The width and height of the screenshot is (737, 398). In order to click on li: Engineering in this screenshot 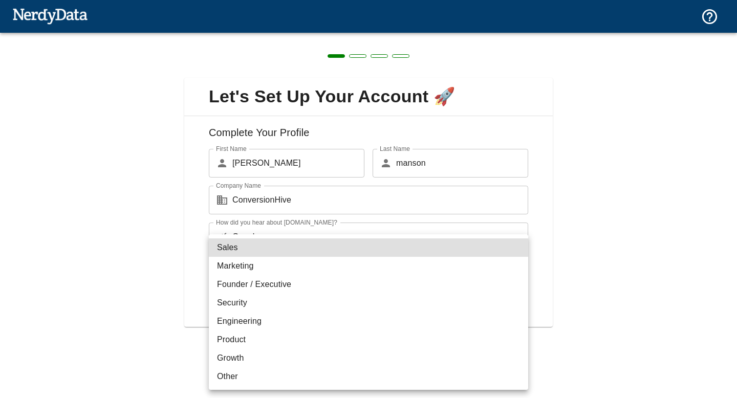, I will do `click(369, 322)`.